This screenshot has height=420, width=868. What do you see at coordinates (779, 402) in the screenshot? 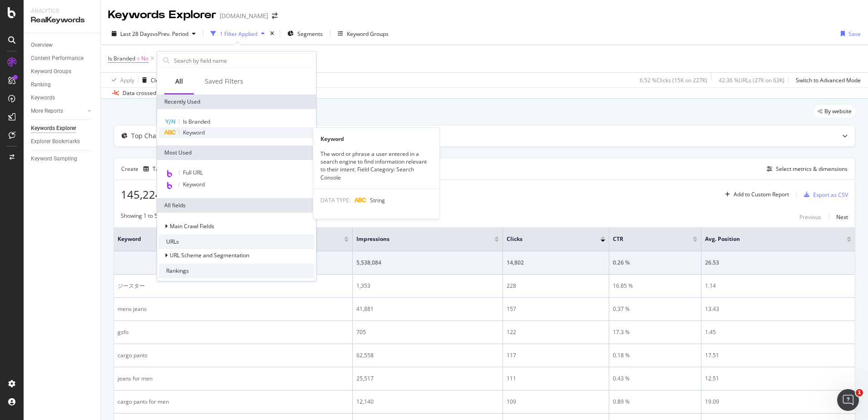
I see `div: 19.09` at bounding box center [779, 402].